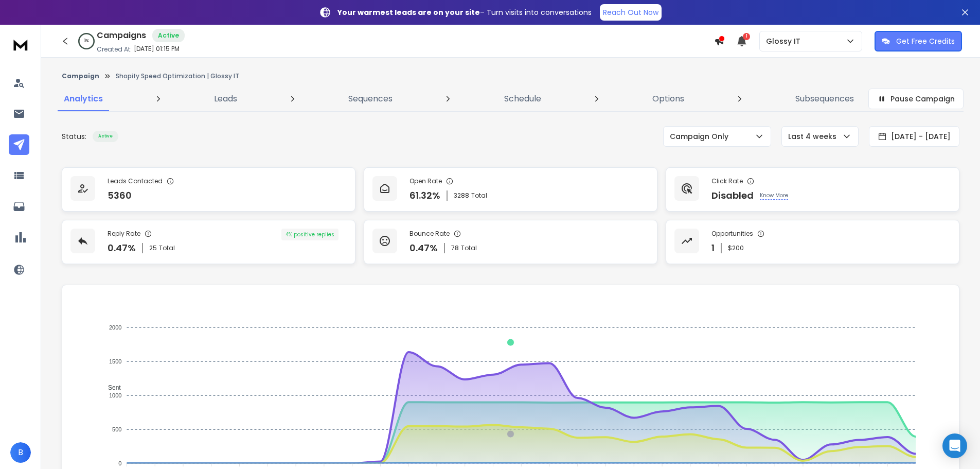 The height and width of the screenshot is (469, 980). Describe the element at coordinates (955, 445) in the screenshot. I see `div: Open Intercom Messenger` at that location.